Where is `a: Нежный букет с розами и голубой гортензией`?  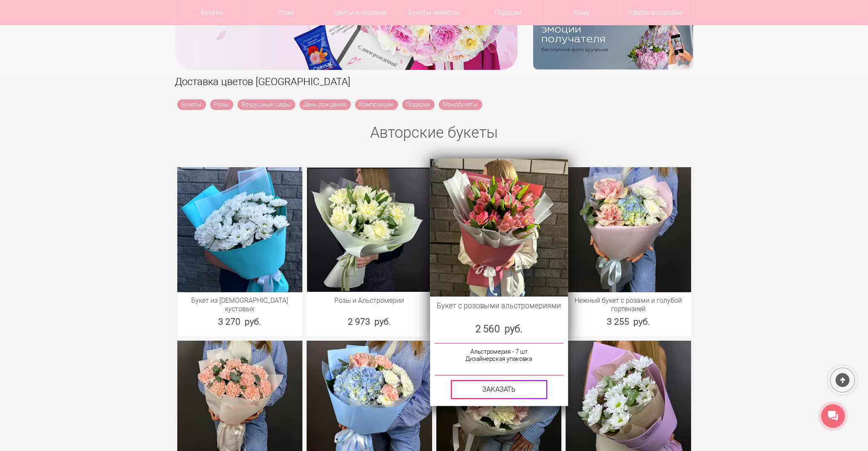
a: Нежный букет с розами и голубой гортензией is located at coordinates (629, 305).